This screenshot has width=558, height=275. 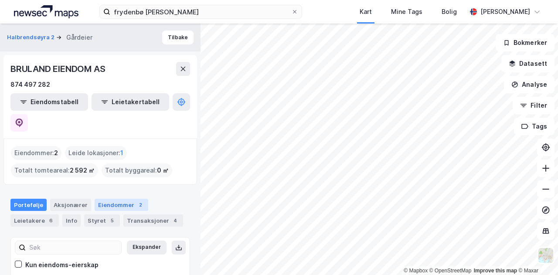 I want to click on button: Halbrendsøyra 2, so click(x=31, y=38).